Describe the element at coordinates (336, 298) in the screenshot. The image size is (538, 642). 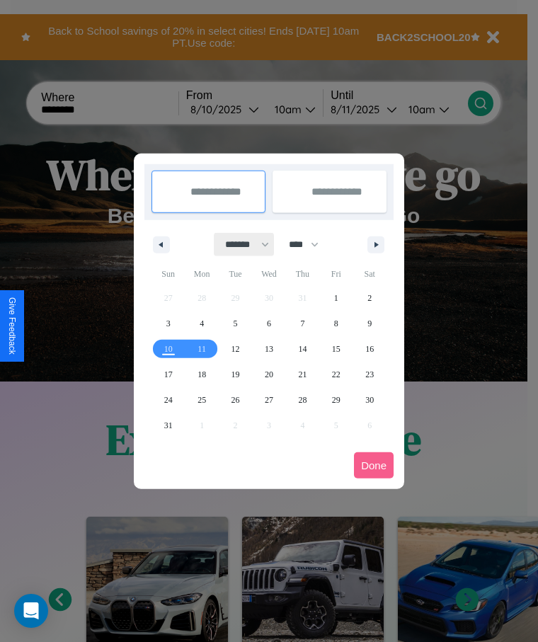
I see `span: 1` at that location.